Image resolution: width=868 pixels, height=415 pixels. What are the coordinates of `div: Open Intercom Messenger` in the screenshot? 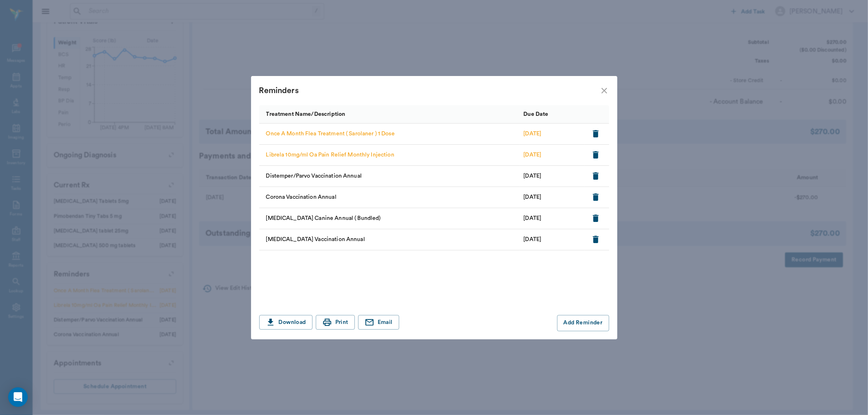 It's located at (18, 398).